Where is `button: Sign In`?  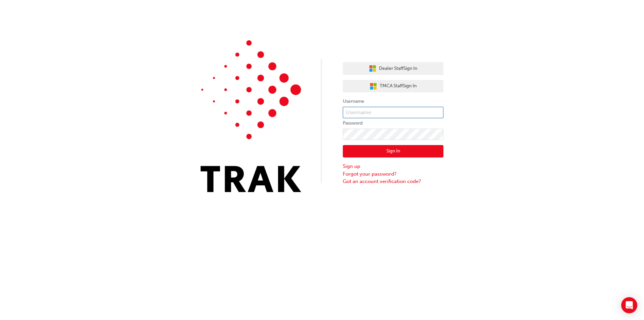
button: Sign In is located at coordinates (393, 151).